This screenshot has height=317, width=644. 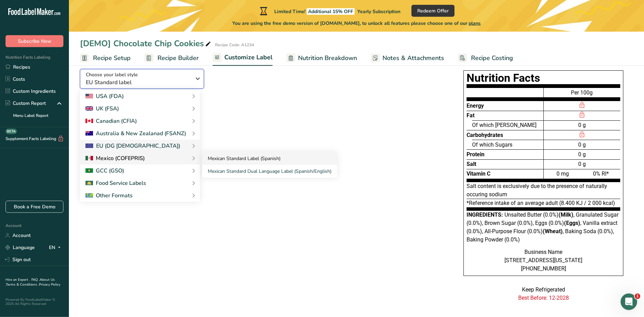 I want to click on div: UK (FSA), so click(x=102, y=109).